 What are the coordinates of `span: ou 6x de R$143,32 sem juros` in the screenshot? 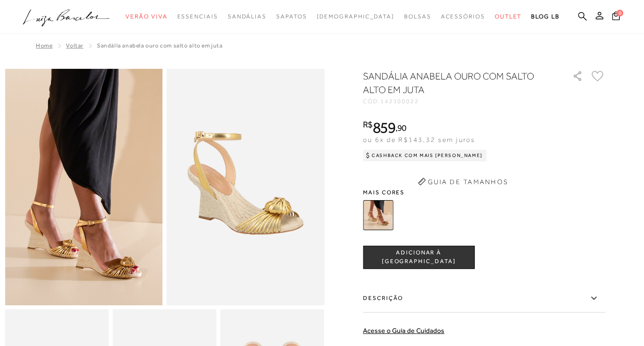 It's located at (419, 139).